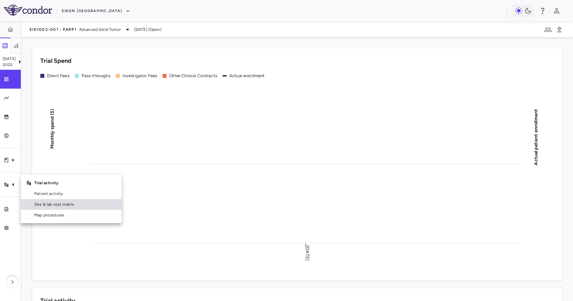 This screenshot has width=573, height=301. Describe the element at coordinates (71, 215) in the screenshot. I see `a: Map procedures` at that location.